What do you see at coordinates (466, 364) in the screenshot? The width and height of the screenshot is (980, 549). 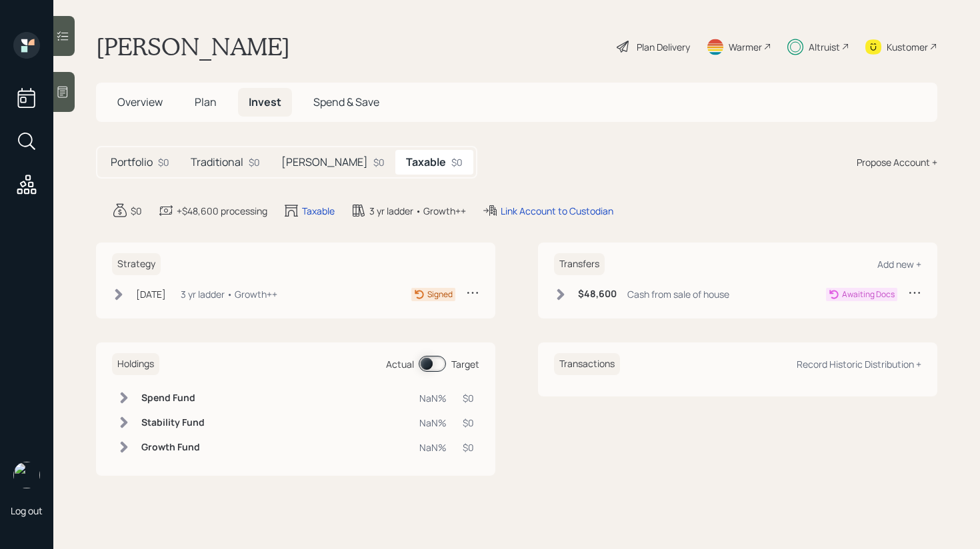 I see `div: Target` at bounding box center [466, 364].